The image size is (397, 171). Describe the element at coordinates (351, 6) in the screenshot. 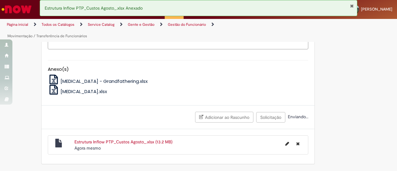

I see `button: Fechar Notificação` at that location.